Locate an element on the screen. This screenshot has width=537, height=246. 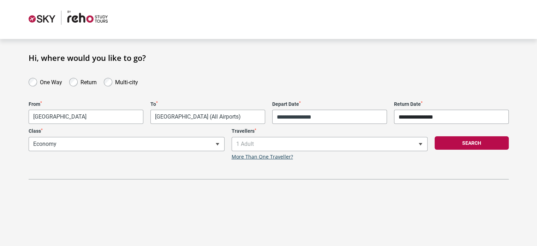
label: Return Date is located at coordinates (452, 104).